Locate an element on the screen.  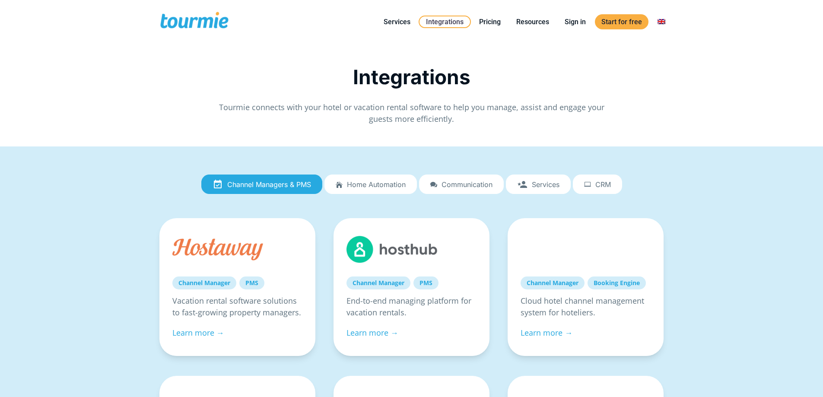
span: Integrations is located at coordinates (412, 77).